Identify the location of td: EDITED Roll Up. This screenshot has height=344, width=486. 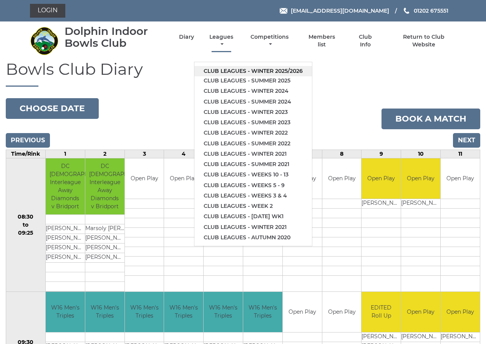
(381, 312).